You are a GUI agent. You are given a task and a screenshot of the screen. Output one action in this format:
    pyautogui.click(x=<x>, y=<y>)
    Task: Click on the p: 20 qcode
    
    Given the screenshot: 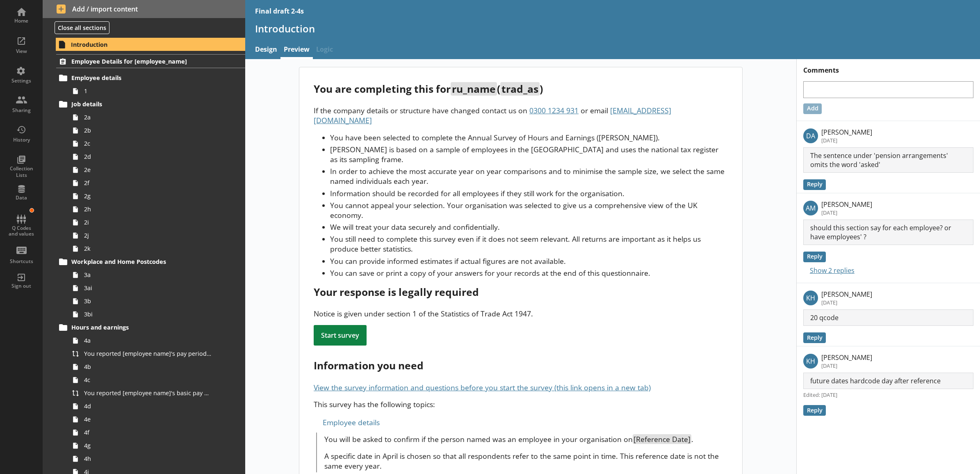 What is the action you would take?
    pyautogui.click(x=888, y=317)
    